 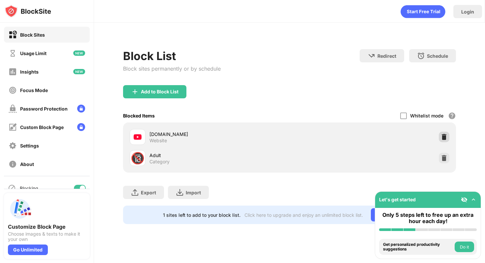 What do you see at coordinates (29, 146) in the screenshot?
I see `div: Settings` at bounding box center [29, 146].